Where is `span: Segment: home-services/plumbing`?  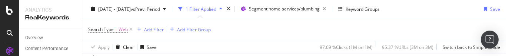
span: Segment: home-services/plumbing is located at coordinates (284, 9).